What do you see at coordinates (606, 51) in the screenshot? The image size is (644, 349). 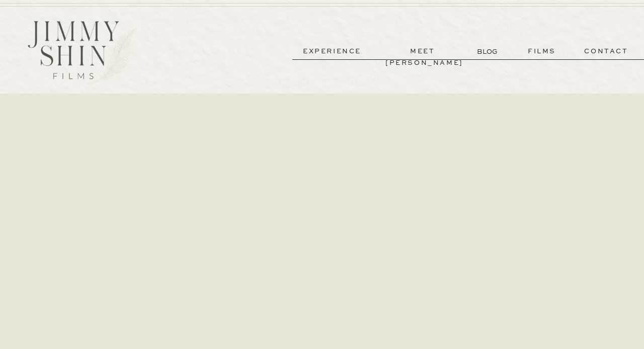 I see `p: contact` at bounding box center [606, 51].